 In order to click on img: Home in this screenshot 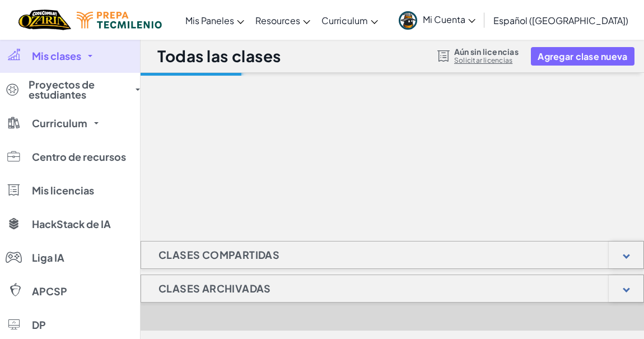, I will do `click(44, 19)`.